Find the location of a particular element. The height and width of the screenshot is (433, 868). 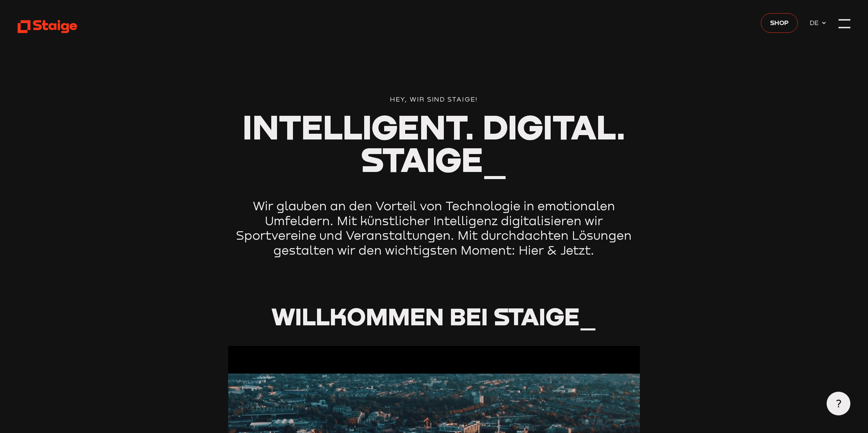

div: Hey, wir sind Staige! is located at coordinates (434, 99).